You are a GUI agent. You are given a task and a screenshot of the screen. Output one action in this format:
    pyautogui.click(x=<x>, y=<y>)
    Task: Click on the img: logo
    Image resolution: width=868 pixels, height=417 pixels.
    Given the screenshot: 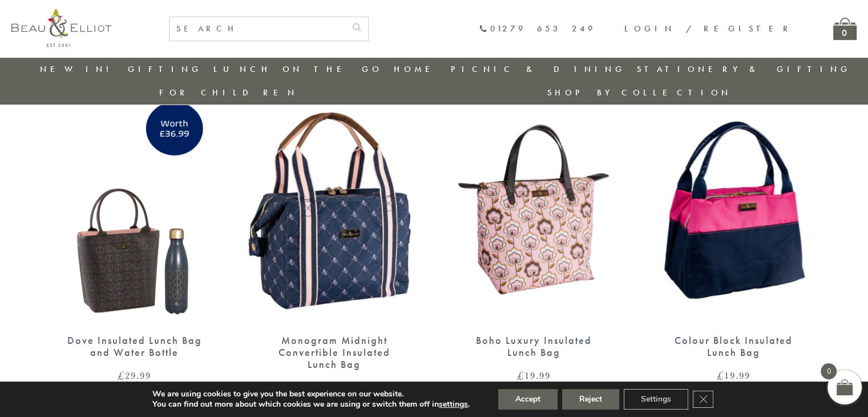 What is the action you would take?
    pyautogui.click(x=61, y=27)
    